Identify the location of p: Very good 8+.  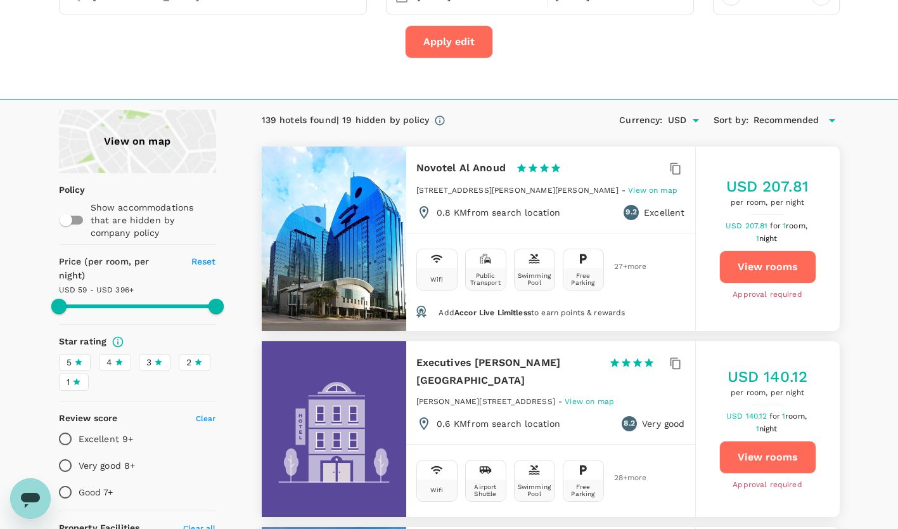
(107, 465).